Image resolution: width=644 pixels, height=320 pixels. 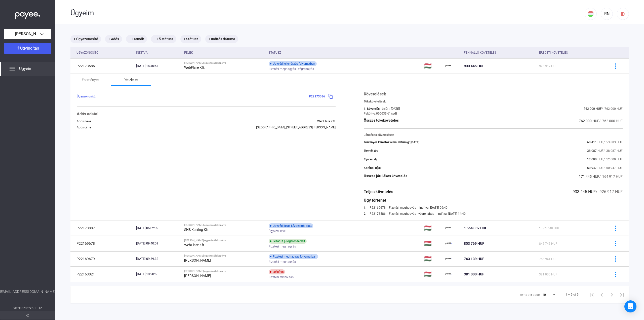 What do you see at coordinates (493, 200) in the screenshot?
I see `div: Ügy történet` at bounding box center [493, 200].